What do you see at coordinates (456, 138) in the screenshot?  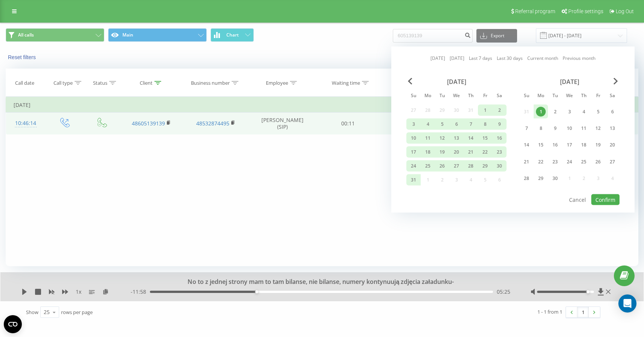 I see `div: Wed Aug 13, 2025` at bounding box center [456, 138].